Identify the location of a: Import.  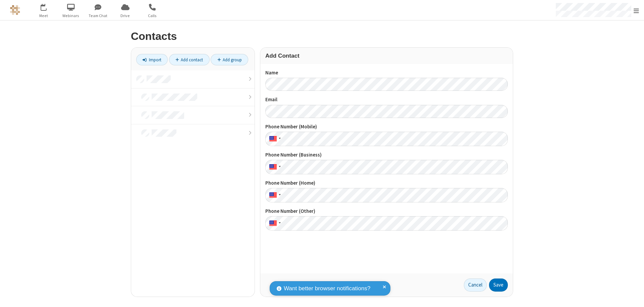
(152, 60).